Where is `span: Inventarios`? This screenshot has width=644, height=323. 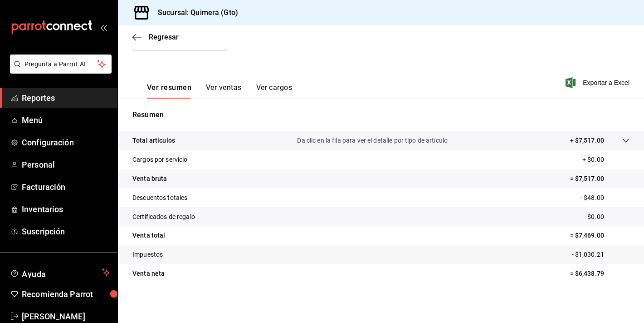 span: Inventarios is located at coordinates (66, 209).